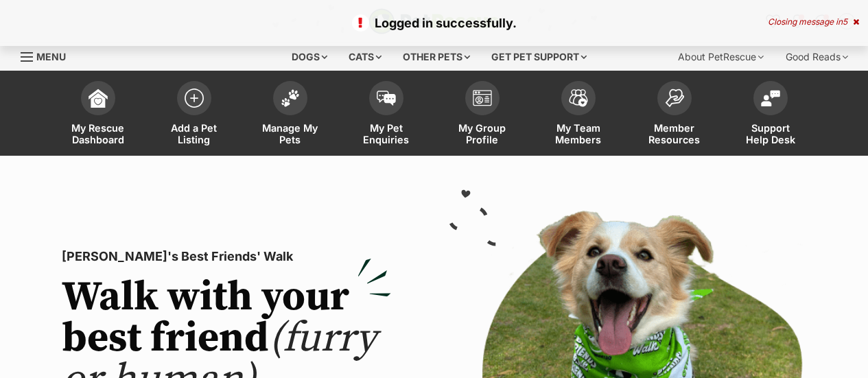 Image resolution: width=868 pixels, height=378 pixels. Describe the element at coordinates (290, 134) in the screenshot. I see `span: Manage My Pets` at that location.